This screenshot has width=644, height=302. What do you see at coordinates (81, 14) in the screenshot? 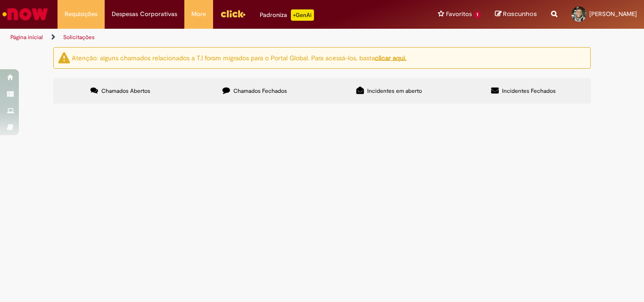
I see `span: Requisições` at bounding box center [81, 14].